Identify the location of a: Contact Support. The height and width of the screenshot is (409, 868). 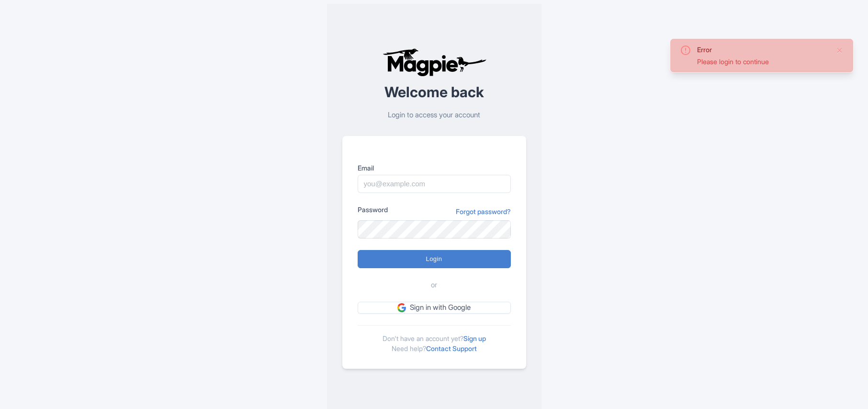
(452, 348).